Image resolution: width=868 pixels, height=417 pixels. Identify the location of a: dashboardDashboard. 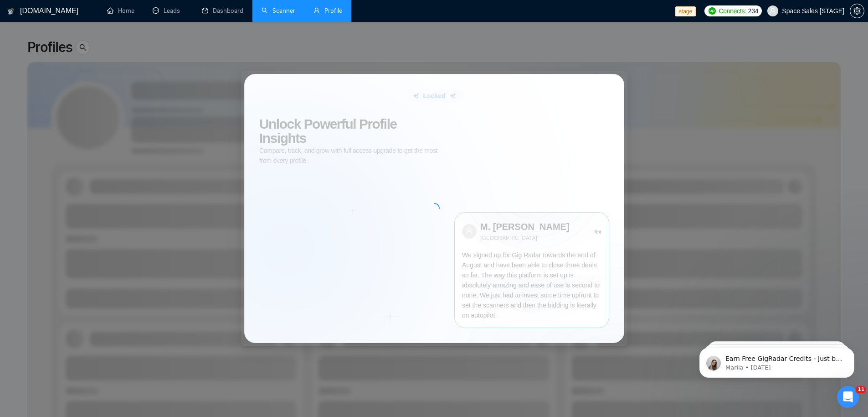
(222, 11).